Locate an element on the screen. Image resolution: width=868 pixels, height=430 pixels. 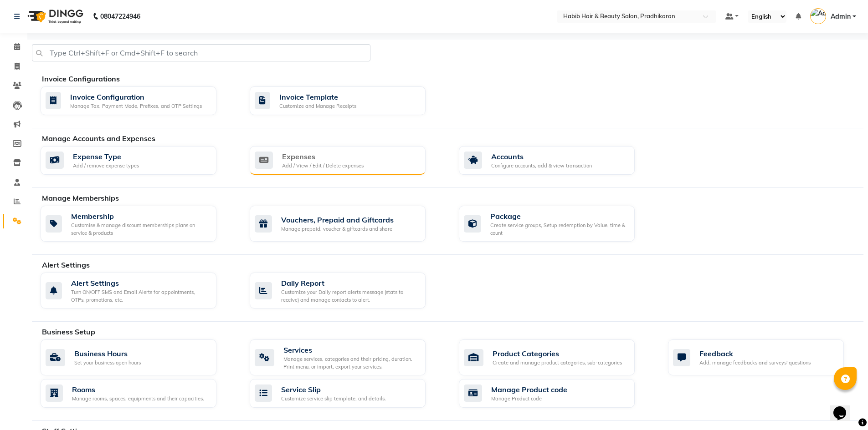
input: Type Ctrl+Shift+F or Cmd+Shift+F to search is located at coordinates (201, 53).